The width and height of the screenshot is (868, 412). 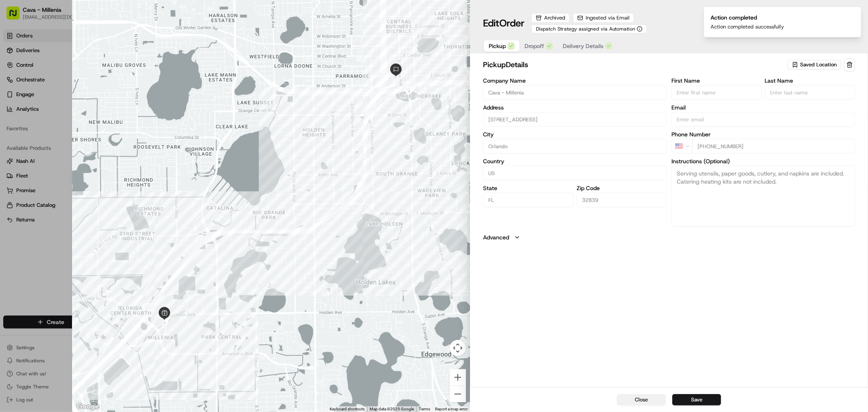 I want to click on a: Report a map error, so click(x=451, y=409).